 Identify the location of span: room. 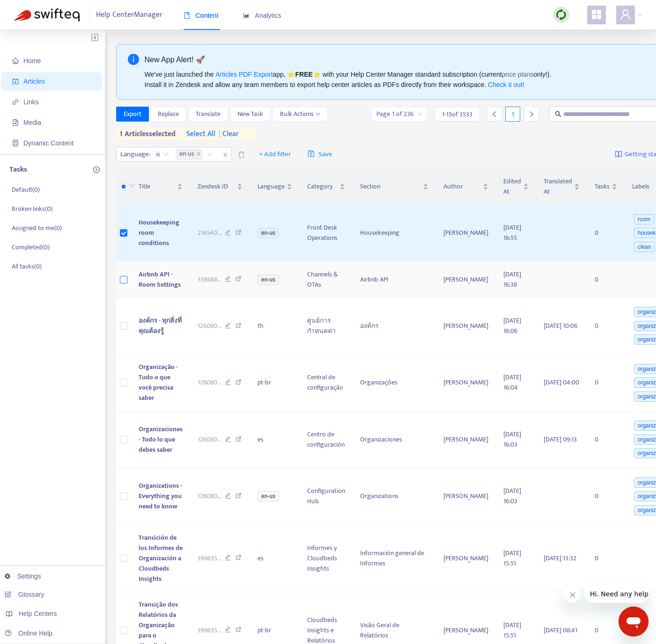
(644, 219).